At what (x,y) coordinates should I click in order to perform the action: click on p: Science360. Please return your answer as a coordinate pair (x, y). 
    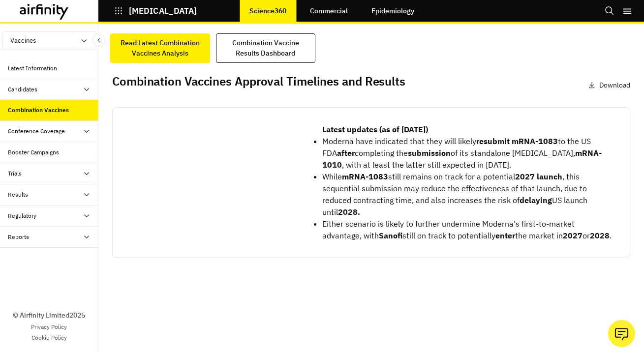
    Looking at the image, I should click on (268, 11).